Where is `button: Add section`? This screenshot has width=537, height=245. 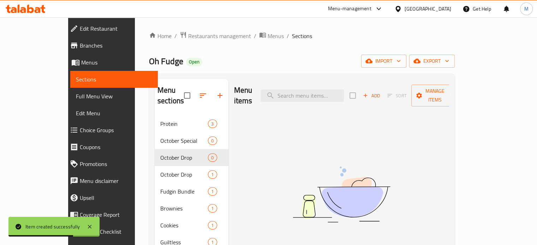
button: Add section is located at coordinates (220, 96).